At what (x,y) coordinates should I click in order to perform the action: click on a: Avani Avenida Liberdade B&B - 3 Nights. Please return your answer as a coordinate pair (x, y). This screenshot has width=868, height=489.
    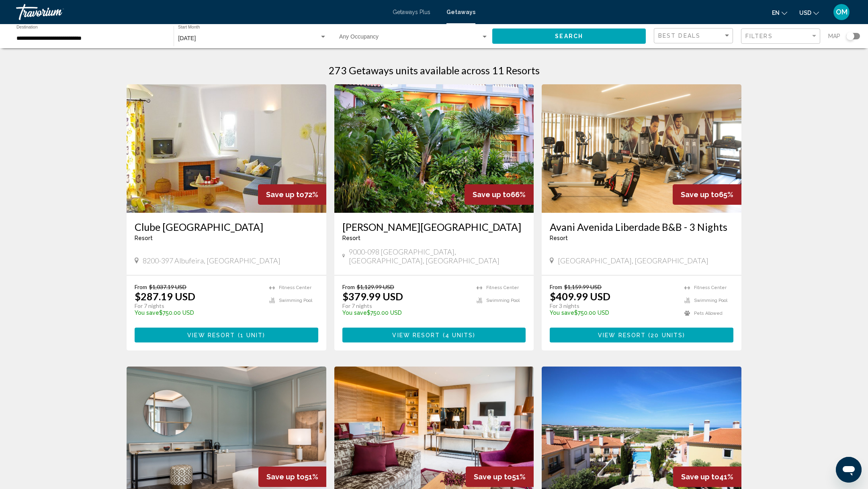
    Looking at the image, I should click on (642, 227).